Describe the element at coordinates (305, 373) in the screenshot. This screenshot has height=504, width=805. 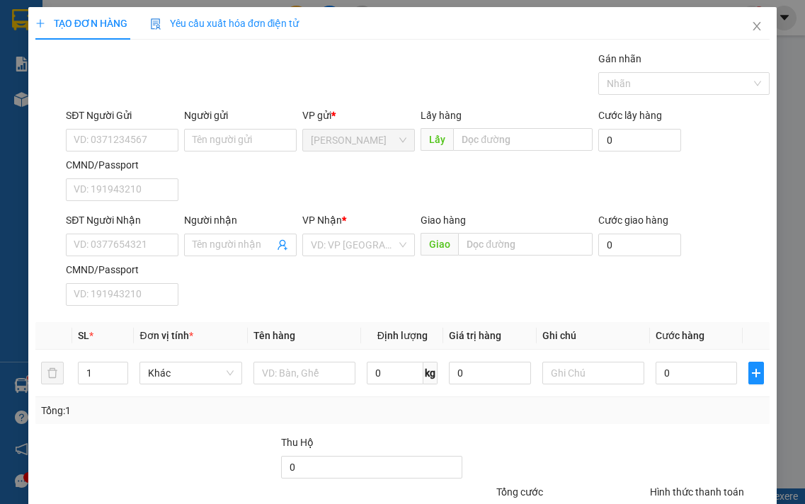
I see `input: VD: Bàn, Ghế` at that location.